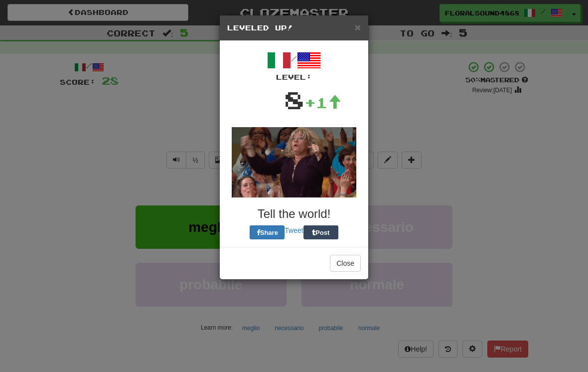 This screenshot has height=372, width=588. What do you see at coordinates (267, 233) in the screenshot?
I see `button: Share` at bounding box center [267, 233].